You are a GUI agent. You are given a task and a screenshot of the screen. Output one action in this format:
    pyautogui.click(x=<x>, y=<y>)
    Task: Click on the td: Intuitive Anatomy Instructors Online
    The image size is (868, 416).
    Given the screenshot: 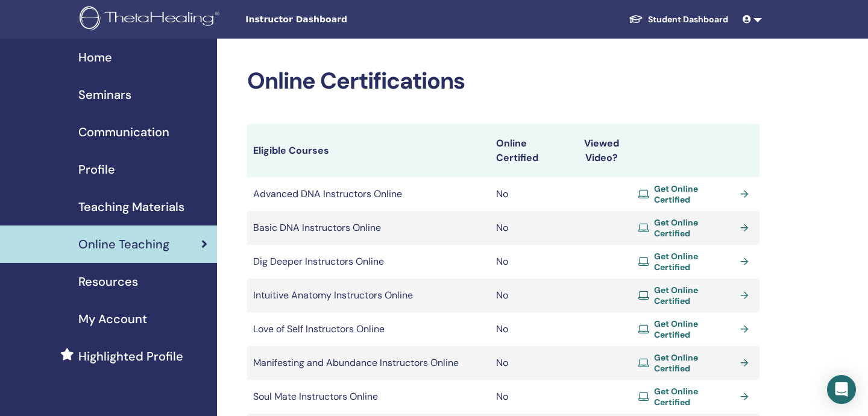 What is the action you would take?
    pyautogui.click(x=368, y=295)
    